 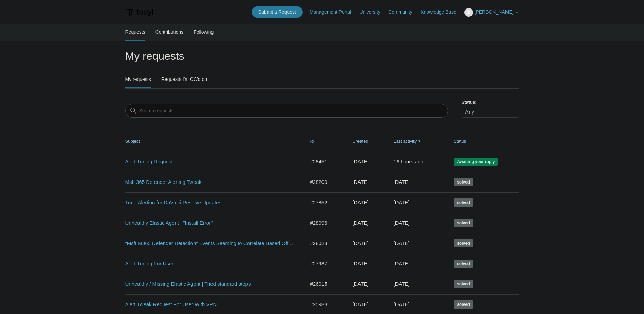 What do you see at coordinates (325, 243) in the screenshot?
I see `td: #28028` at bounding box center [325, 243].